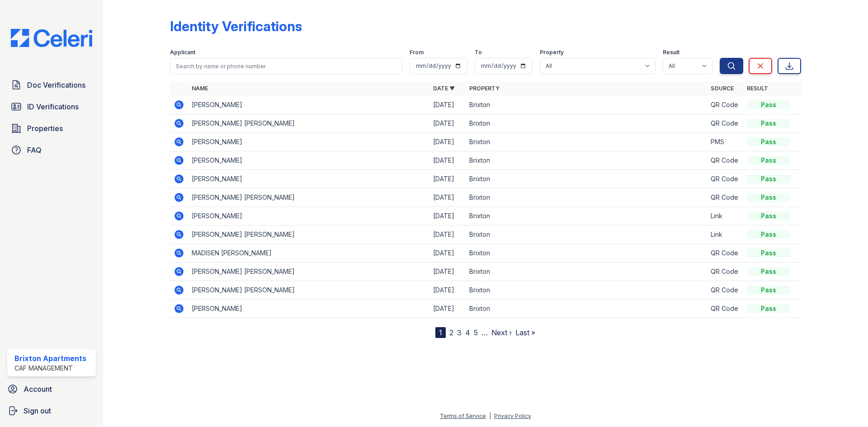  What do you see at coordinates (501, 333) in the screenshot?
I see `a: Next ›` at bounding box center [501, 333].